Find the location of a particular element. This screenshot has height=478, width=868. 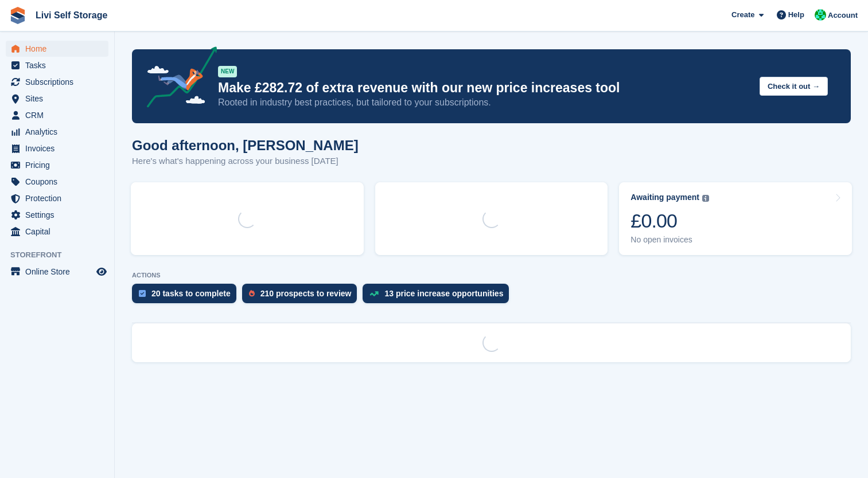

span: Account is located at coordinates (843, 15).